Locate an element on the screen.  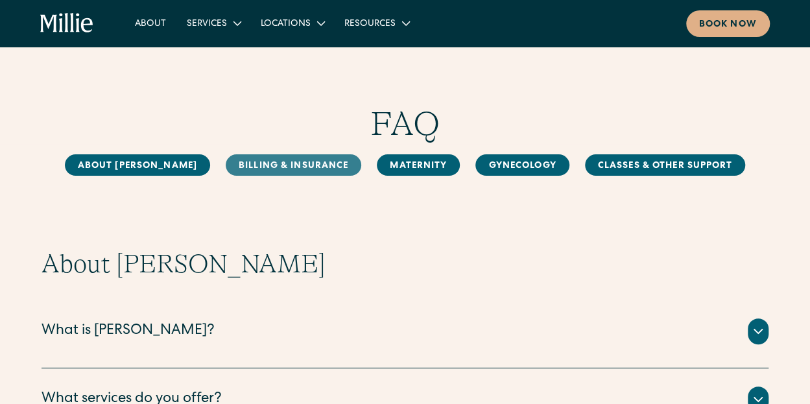
a: home is located at coordinates (66, 23).